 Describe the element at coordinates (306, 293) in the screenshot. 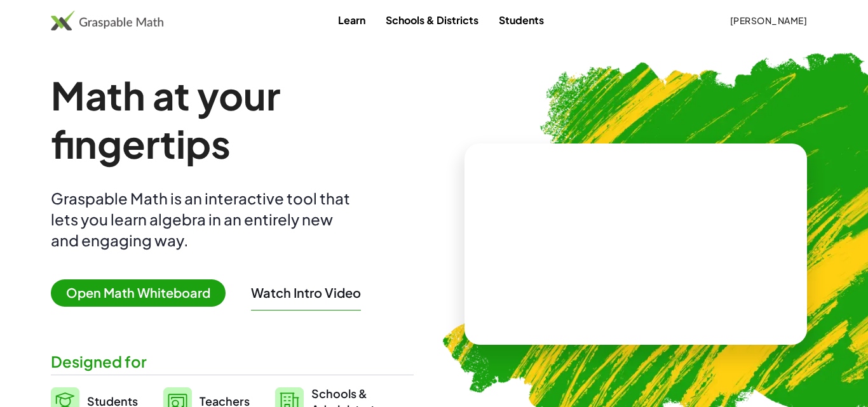

I see `button: Watch Intro Video` at that location.